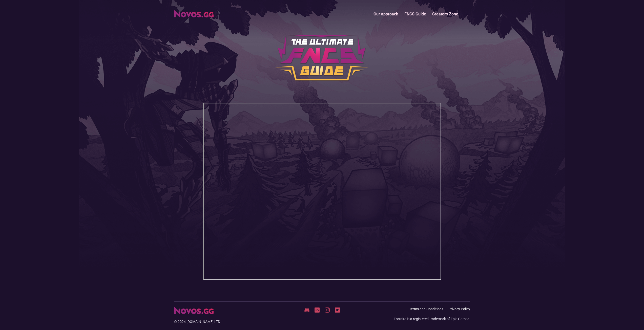 The width and height of the screenshot is (644, 330). I want to click on a: FNCS Guide, so click(415, 14).